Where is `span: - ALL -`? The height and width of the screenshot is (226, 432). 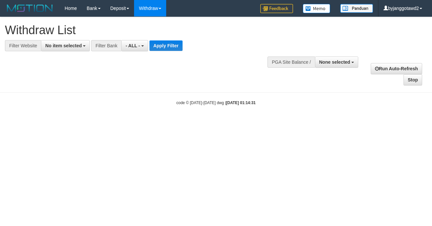 span: - ALL - is located at coordinates (133, 46).